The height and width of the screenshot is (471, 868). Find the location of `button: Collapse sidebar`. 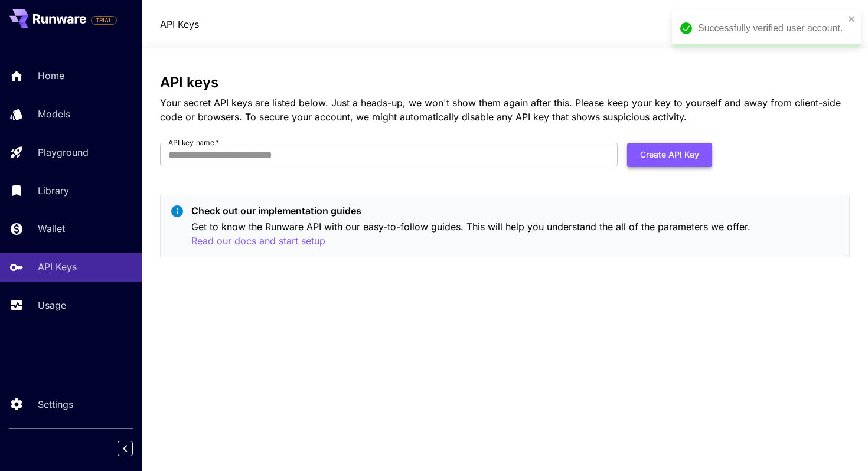

button: Collapse sidebar is located at coordinates (125, 449).